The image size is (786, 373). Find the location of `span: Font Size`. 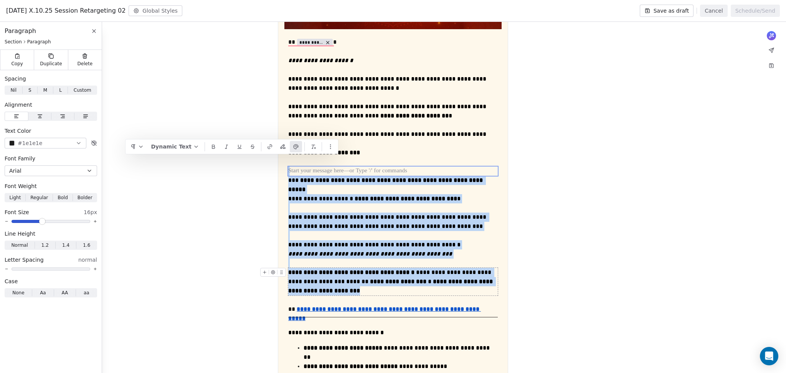

span: Font Size is located at coordinates (17, 212).